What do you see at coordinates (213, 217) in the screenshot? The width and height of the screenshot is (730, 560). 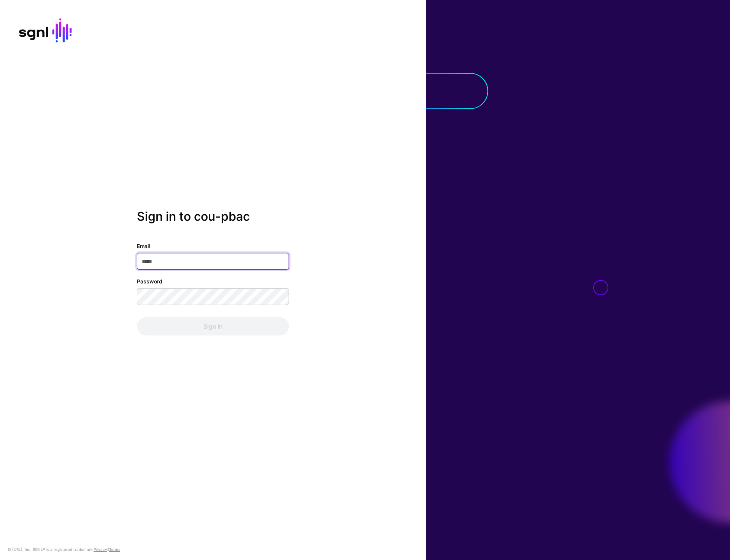 I see `h2: Sign in to cou-pbac` at bounding box center [213, 217].